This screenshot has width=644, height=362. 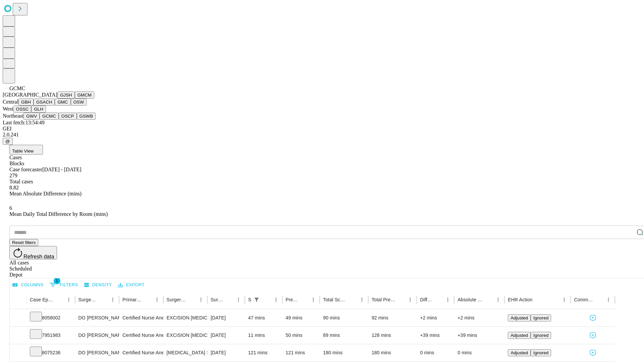 I want to click on div: EHR Action, so click(x=520, y=299).